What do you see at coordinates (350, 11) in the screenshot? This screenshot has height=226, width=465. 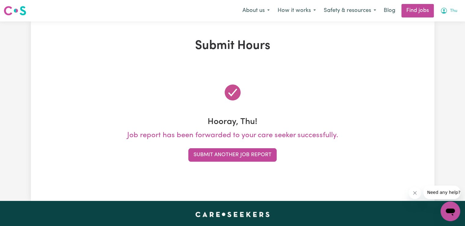 I see `button: Safety & resources` at bounding box center [350, 11].